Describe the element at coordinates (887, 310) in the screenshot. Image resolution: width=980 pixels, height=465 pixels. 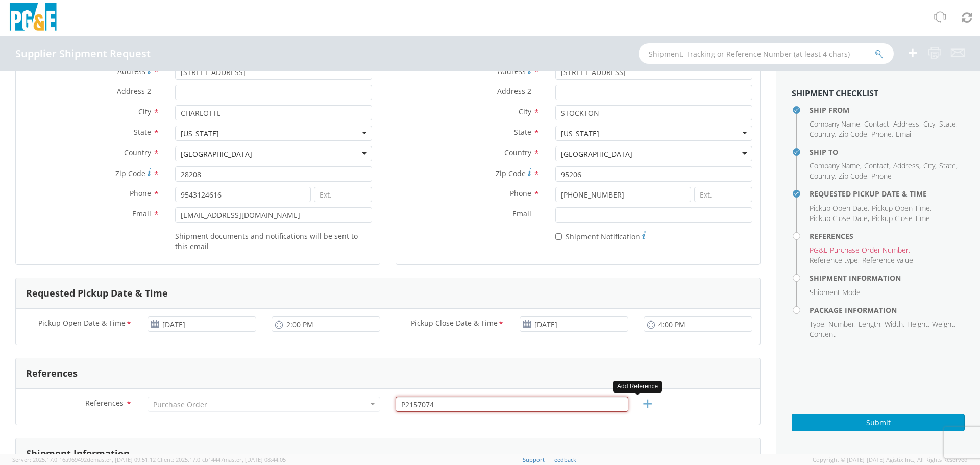
I see `h4: Package Information` at that location.